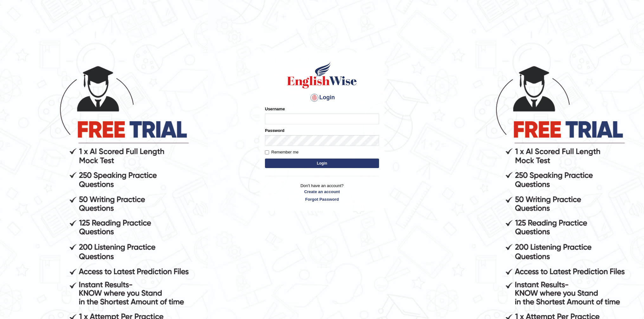 This screenshot has width=644, height=319. I want to click on label: Remember me, so click(282, 152).